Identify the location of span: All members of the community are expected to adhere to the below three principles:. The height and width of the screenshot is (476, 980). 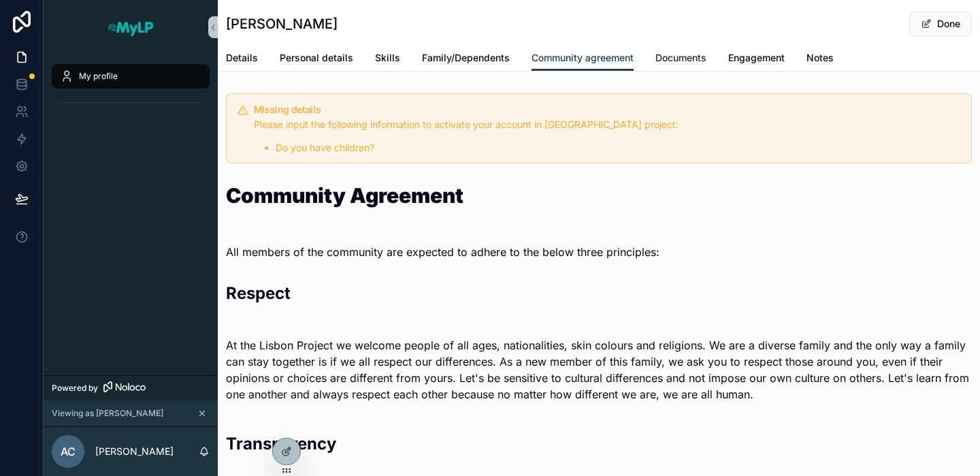
(442, 252).